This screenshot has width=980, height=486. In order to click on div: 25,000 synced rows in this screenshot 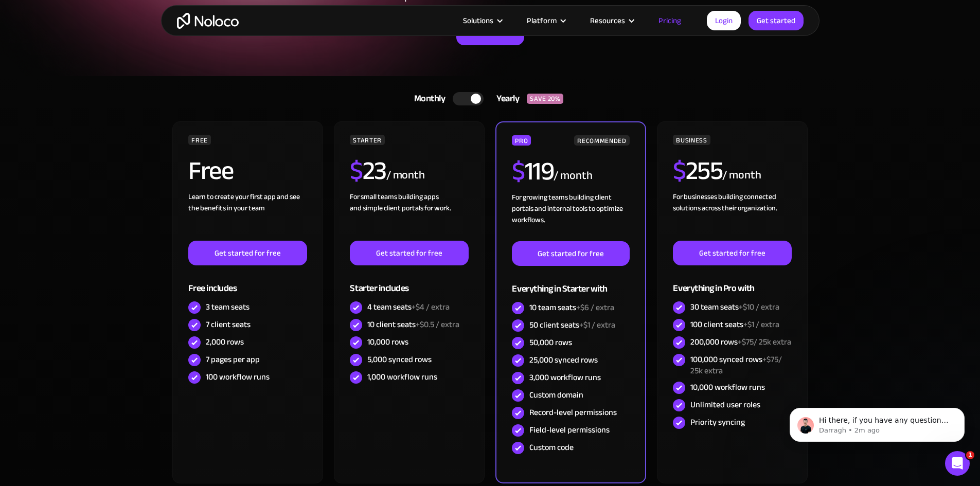, I will do `click(563, 360)`.